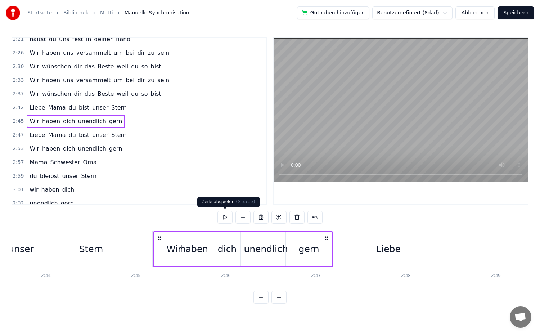 The height and width of the screenshot is (335, 540). I want to click on span: Oma, so click(90, 162).